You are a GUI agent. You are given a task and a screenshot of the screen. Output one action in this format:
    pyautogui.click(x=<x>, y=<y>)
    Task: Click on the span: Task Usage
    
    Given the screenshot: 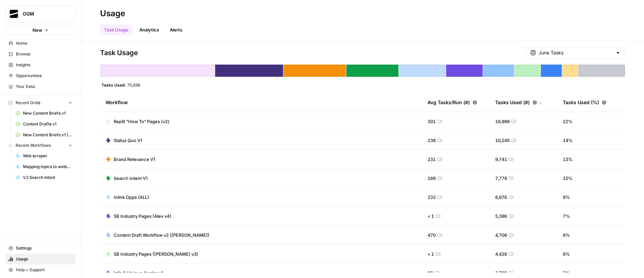 What is the action you would take?
    pyautogui.click(x=119, y=53)
    